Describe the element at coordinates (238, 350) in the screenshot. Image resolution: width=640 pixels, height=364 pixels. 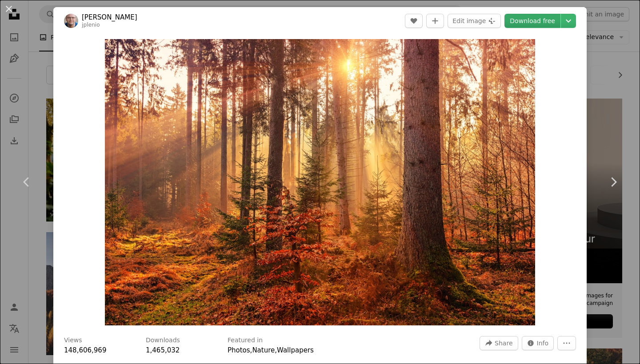
I see `a: Photos` at that location.